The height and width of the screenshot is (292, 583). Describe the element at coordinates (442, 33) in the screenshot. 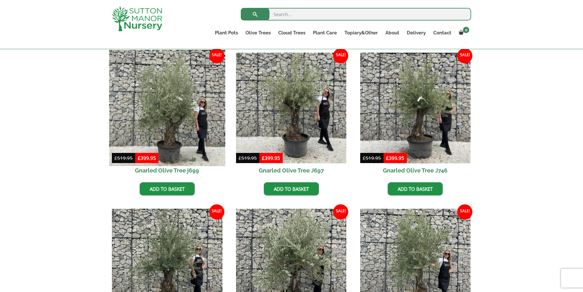

I see `a: Contact` at that location.